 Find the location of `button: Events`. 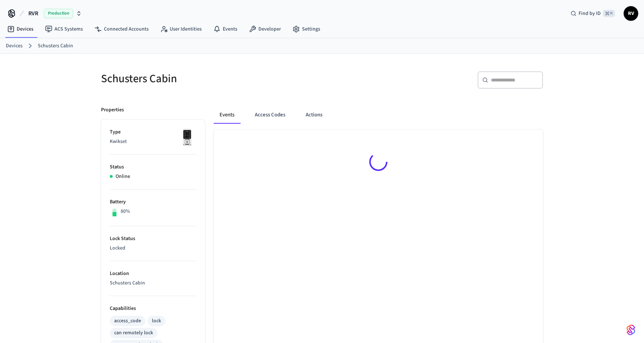

button: Events is located at coordinates (227, 115).